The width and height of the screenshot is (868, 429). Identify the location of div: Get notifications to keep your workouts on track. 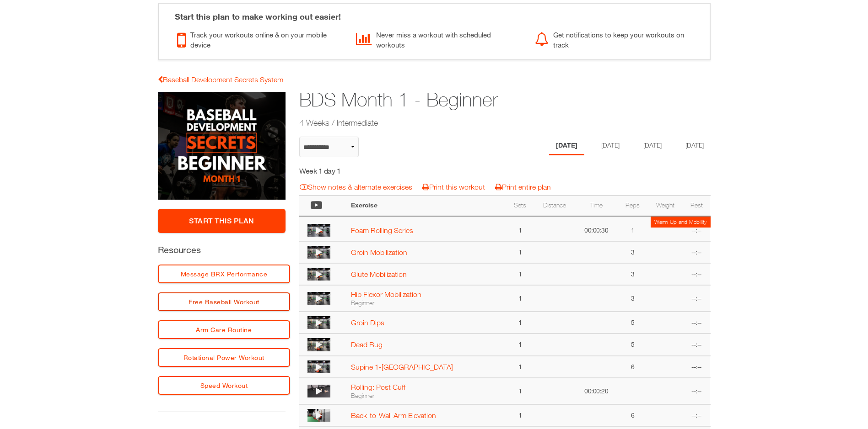
(618, 39).